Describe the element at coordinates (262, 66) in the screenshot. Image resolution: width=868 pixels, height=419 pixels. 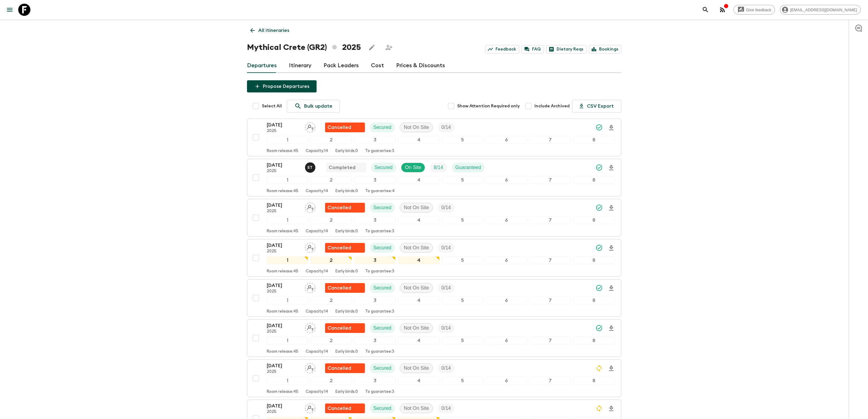
I see `a: Departures` at that location.